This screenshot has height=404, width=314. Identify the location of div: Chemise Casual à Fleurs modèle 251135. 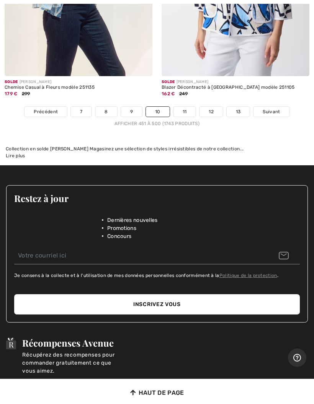
(78, 88).